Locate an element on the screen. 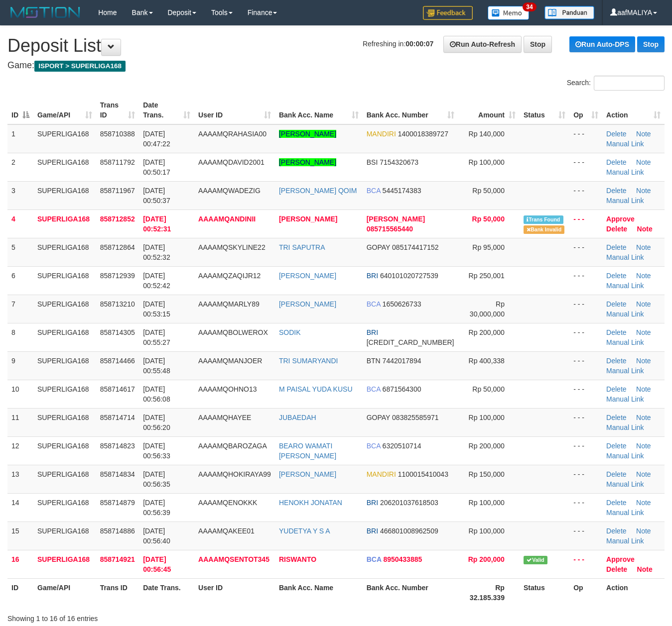 This screenshot has width=672, height=626. td: 4 is located at coordinates (21, 224).